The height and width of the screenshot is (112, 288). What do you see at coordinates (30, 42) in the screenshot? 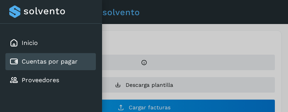
I see `a: Inicio` at bounding box center [30, 42].